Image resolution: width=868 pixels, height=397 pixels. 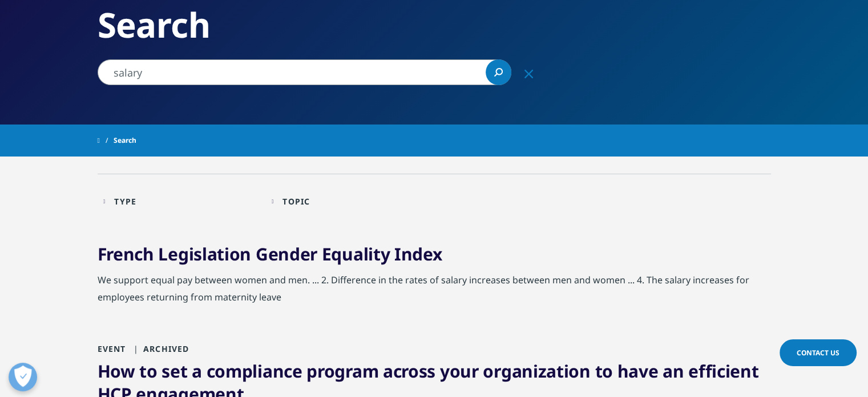 What do you see at coordinates (296, 201) in the screenshot?
I see `div: Topic facet.` at bounding box center [296, 201].